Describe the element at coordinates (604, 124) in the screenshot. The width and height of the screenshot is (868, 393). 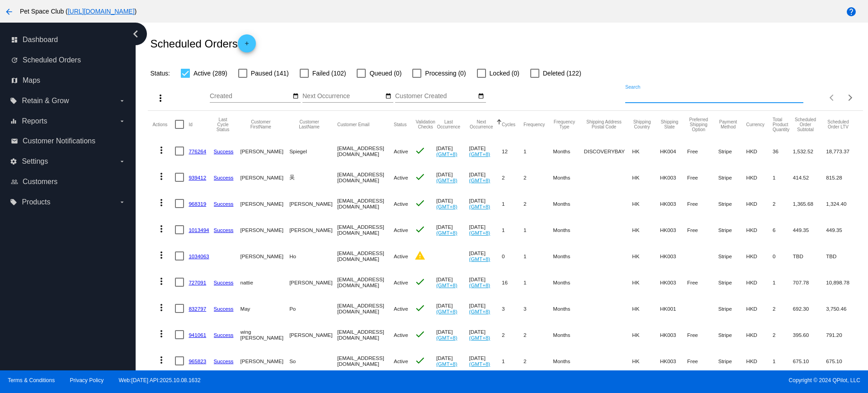
I see `button: Change sorting for ShippingPostcode` at that location.